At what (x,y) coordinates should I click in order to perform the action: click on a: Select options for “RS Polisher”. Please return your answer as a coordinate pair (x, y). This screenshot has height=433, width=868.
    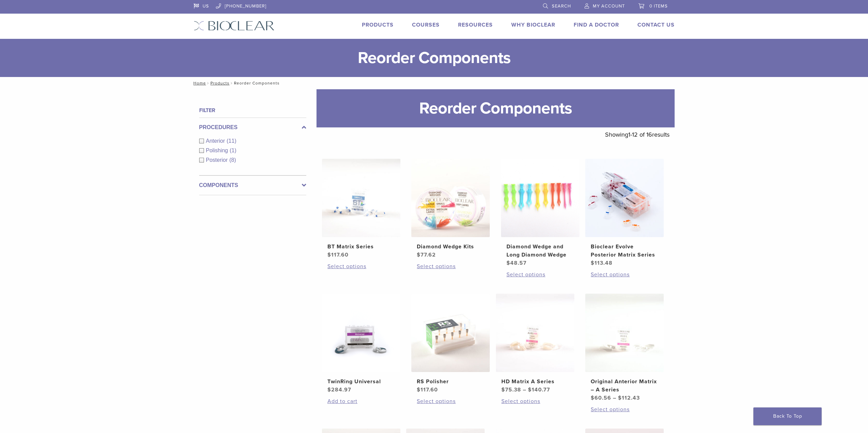
    Looking at the image, I should click on (451, 402).